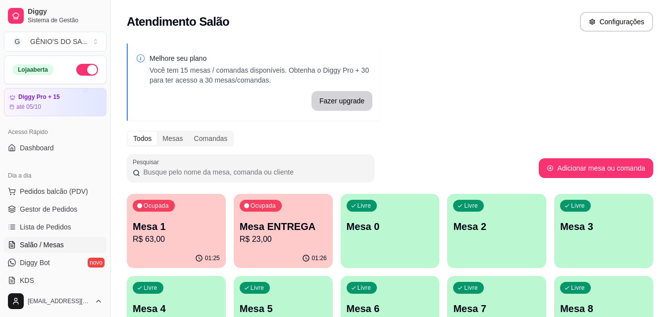 The height and width of the screenshot is (317, 669). What do you see at coordinates (390, 231) in the screenshot?
I see `button: LivreMesa 0` at bounding box center [390, 231].